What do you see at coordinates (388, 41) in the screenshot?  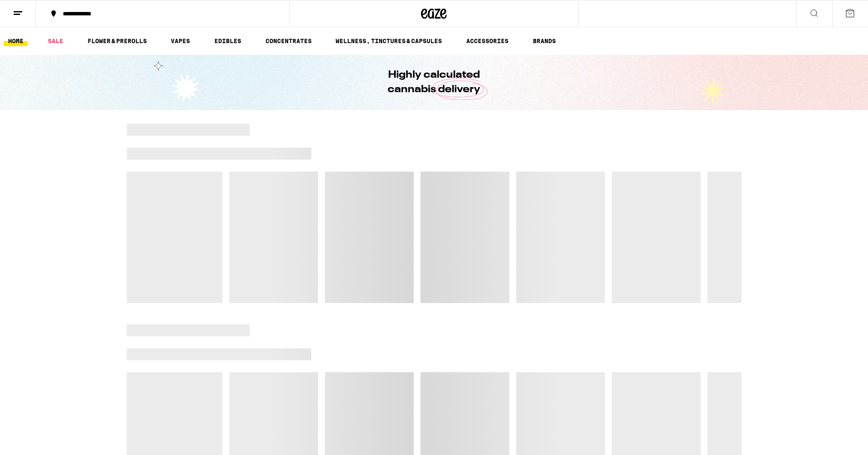 I see `a: WELLNESS, TINCTURES & CAPSULES` at bounding box center [388, 41].